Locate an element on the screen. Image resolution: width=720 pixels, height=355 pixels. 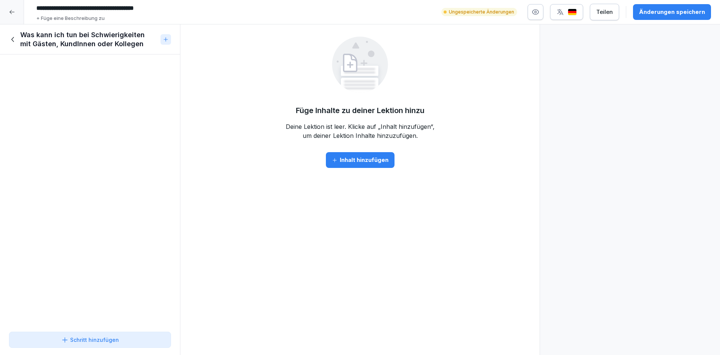
img: empty.svg is located at coordinates (360, 65).